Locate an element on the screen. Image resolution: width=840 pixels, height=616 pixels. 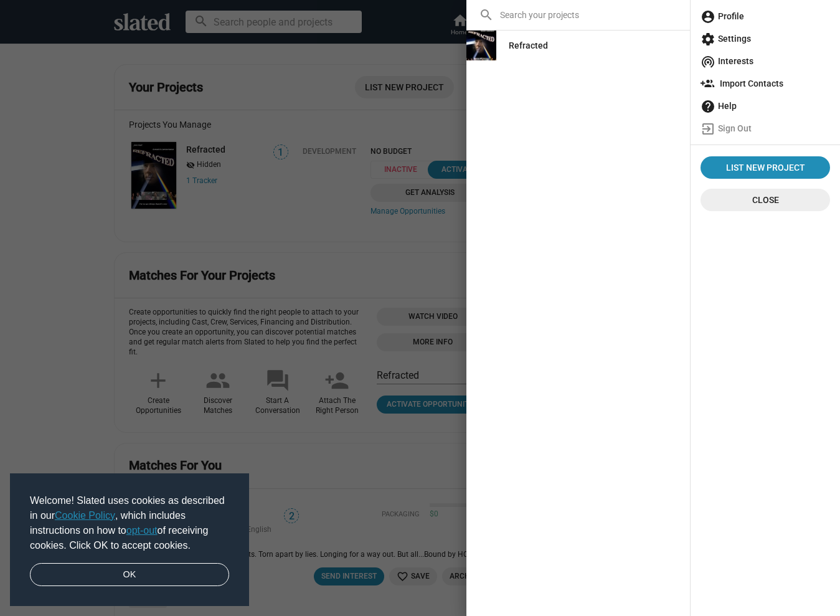
a: Interests is located at coordinates (766, 61).